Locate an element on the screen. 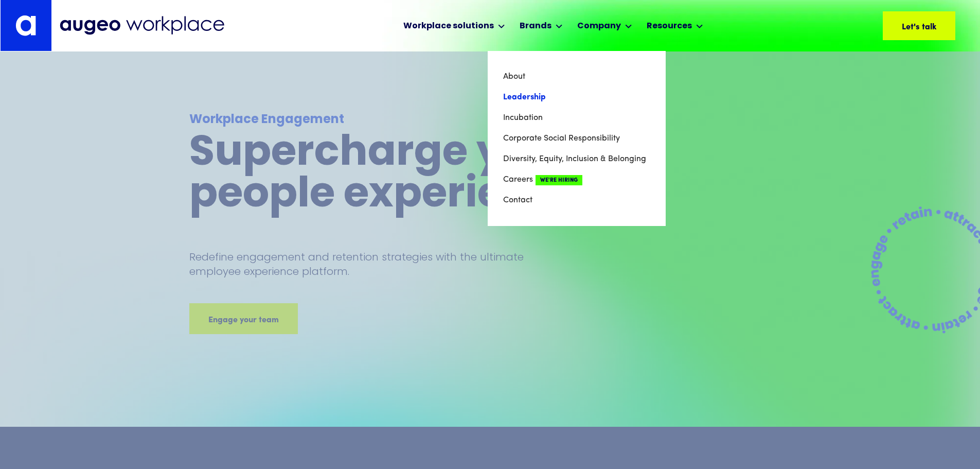 This screenshot has width=980, height=469. div: Brands is located at coordinates (535, 26).